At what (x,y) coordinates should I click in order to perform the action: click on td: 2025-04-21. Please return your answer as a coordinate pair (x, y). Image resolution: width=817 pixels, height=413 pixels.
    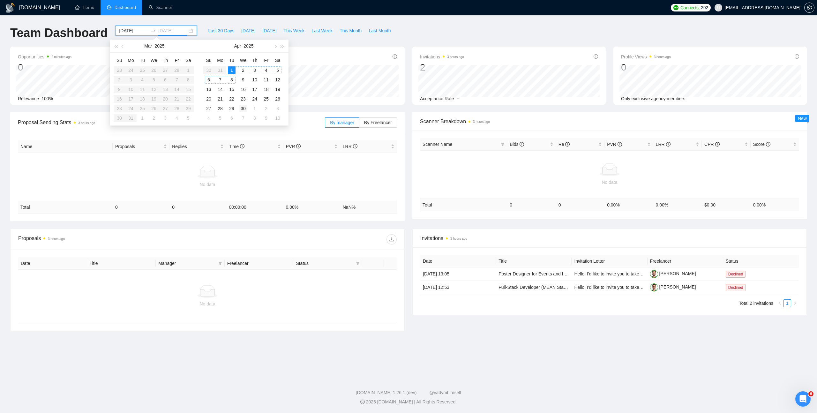
    Looking at the image, I should click on (220, 99).